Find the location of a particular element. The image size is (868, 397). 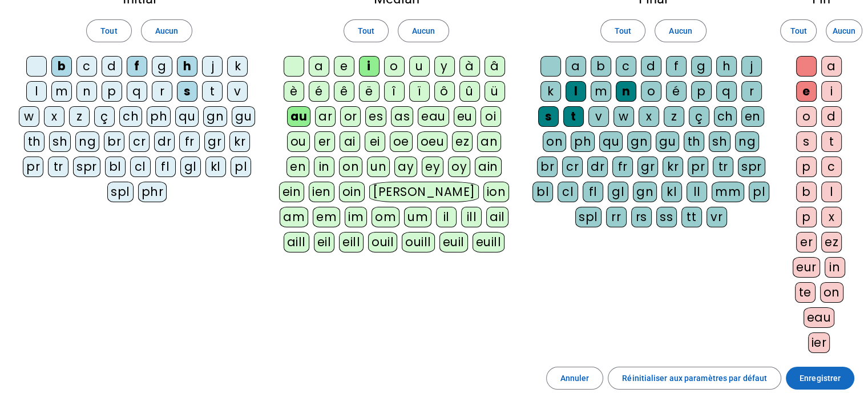

div: in is located at coordinates (835, 267).